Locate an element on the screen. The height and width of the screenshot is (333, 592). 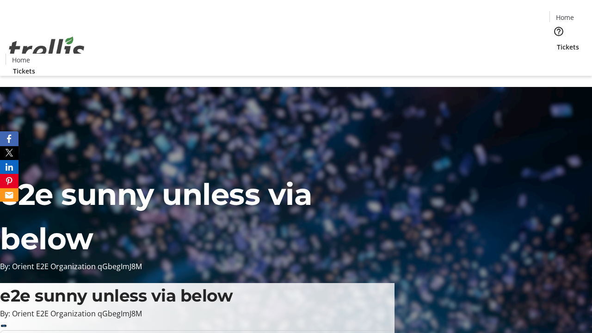
button: Help is located at coordinates (558, 31).